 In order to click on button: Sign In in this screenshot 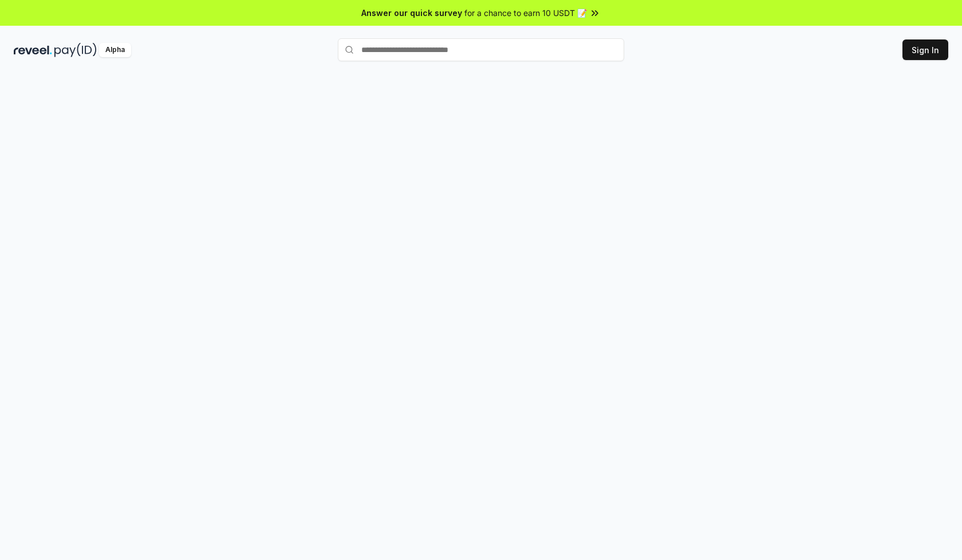, I will do `click(926, 50)`.